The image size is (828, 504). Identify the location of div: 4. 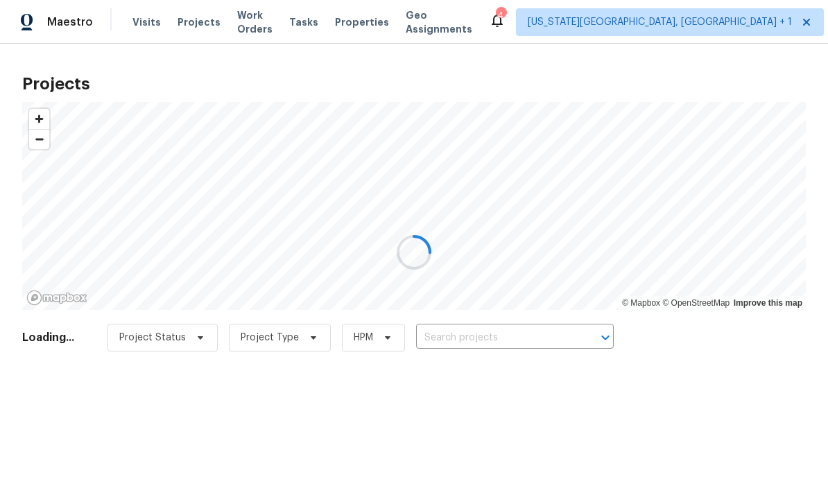
(501, 15).